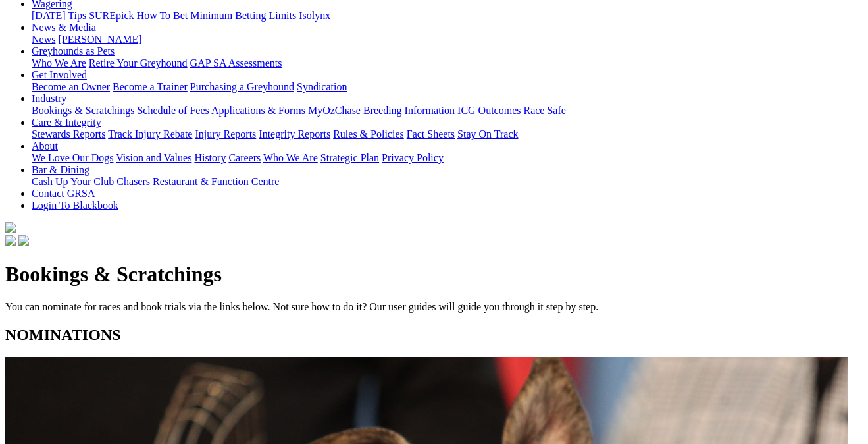 This screenshot has width=868, height=444. What do you see at coordinates (67, 122) in the screenshot?
I see `a: Care & Integrity` at bounding box center [67, 122].